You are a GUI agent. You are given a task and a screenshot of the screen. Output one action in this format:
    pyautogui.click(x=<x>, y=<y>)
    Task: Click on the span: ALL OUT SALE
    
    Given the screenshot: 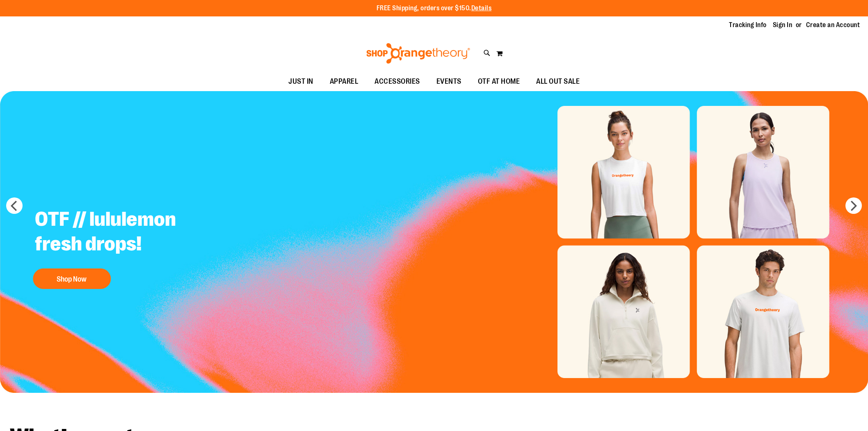 What is the action you would take?
    pyautogui.click(x=557, y=81)
    